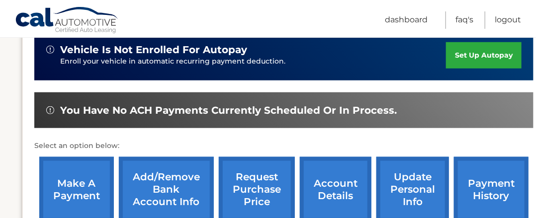 This screenshot has height=218, width=536. Describe the element at coordinates (284, 146) in the screenshot. I see `p: Select an option below:` at that location.